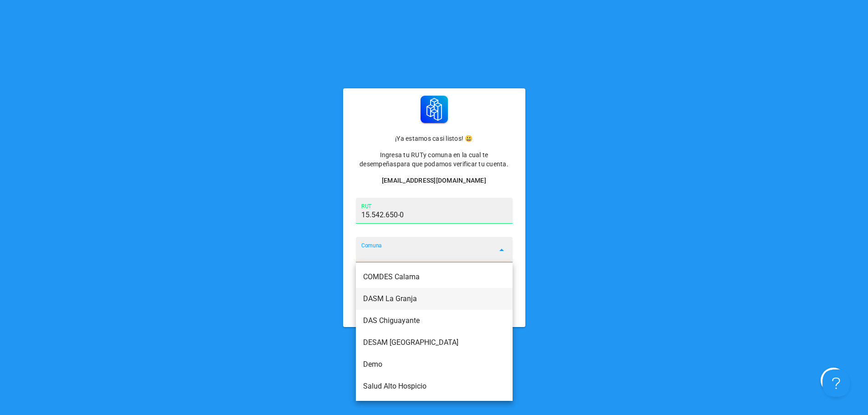 This screenshot has width=868, height=415. Describe the element at coordinates (434, 321) in the screenshot. I see `div: DAS Chiguayante` at that location.